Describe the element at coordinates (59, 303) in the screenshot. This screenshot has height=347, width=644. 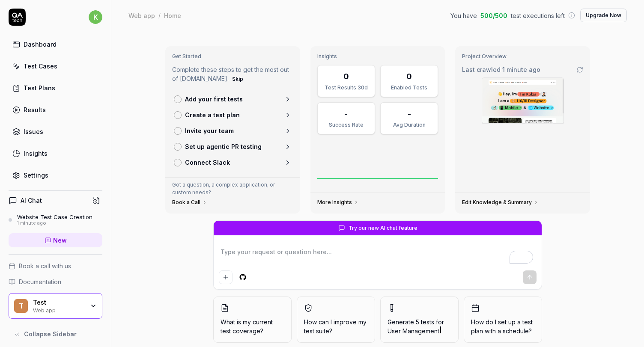
I see `div: Test` at that location.